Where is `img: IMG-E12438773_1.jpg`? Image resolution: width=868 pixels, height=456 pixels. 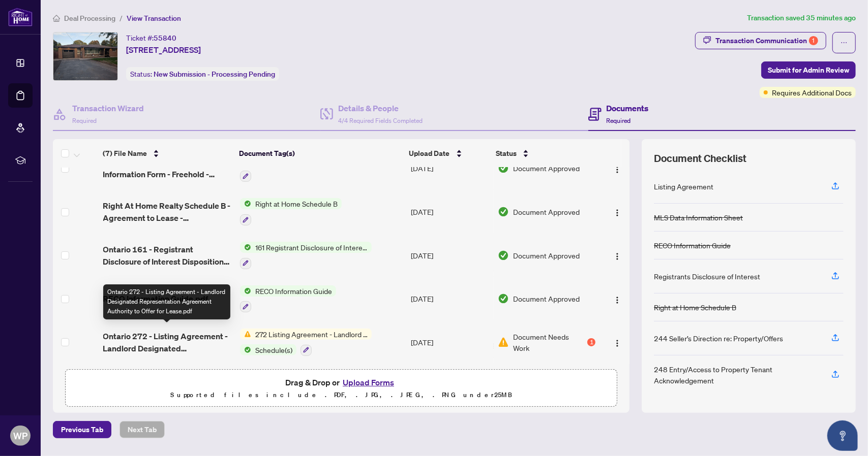
img: IMG-E12438773_1.jpg is located at coordinates (85, 56).